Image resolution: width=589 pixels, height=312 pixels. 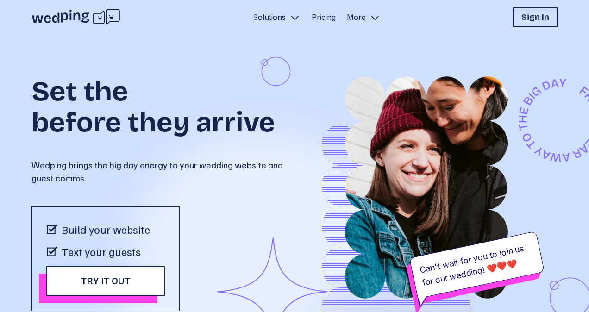 I want to click on p: Build your website, so click(x=106, y=229).